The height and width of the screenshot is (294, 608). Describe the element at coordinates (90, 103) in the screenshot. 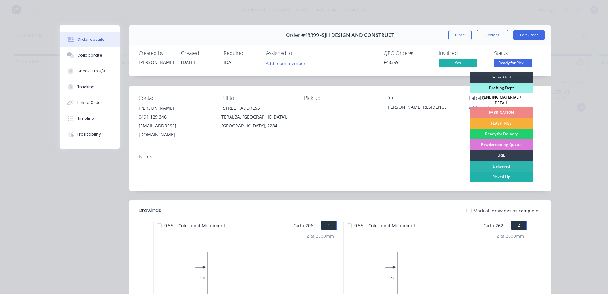

I see `button: Linked Orders` at that location.